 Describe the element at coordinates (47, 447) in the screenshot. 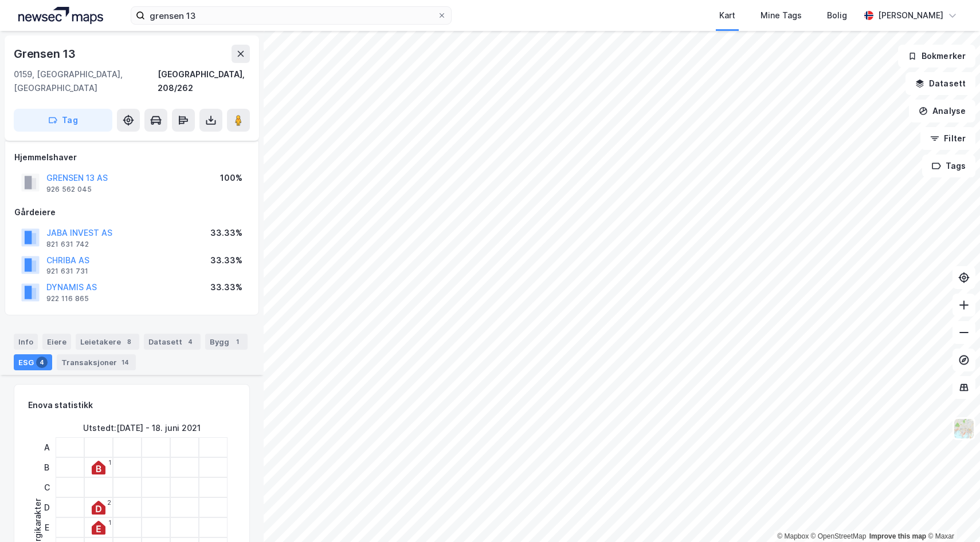

I see `div: A` at that location.